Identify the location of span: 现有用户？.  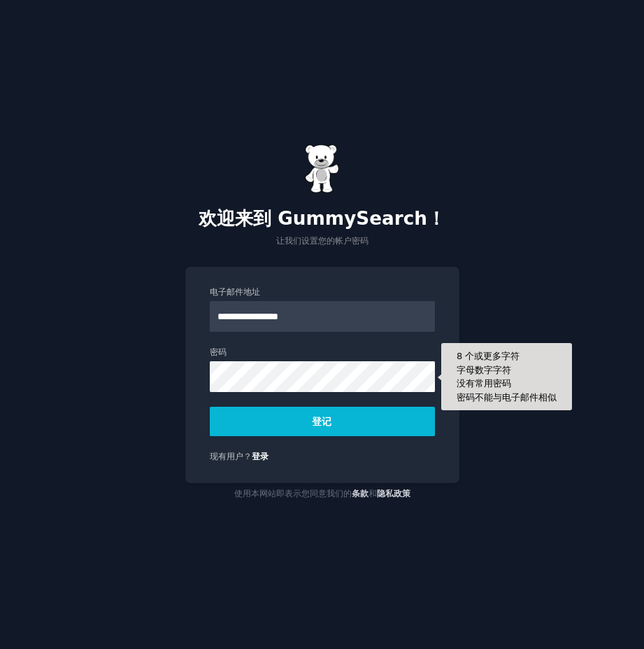
(231, 456).